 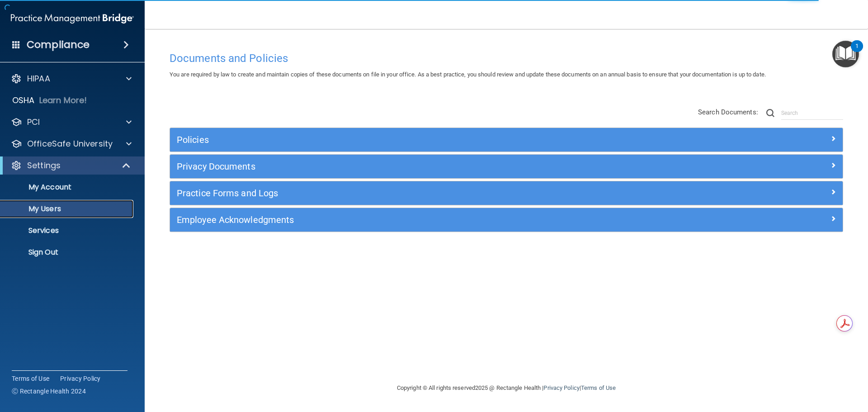 I want to click on p: HIPAA, so click(x=38, y=79).